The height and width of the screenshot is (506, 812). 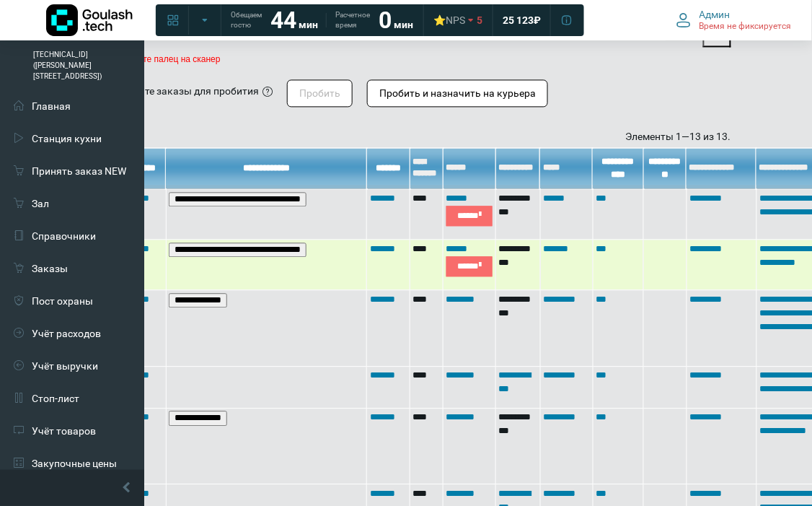 What do you see at coordinates (90, 20) in the screenshot?
I see `a: Логотип компании Goulash.tech` at bounding box center [90, 20].